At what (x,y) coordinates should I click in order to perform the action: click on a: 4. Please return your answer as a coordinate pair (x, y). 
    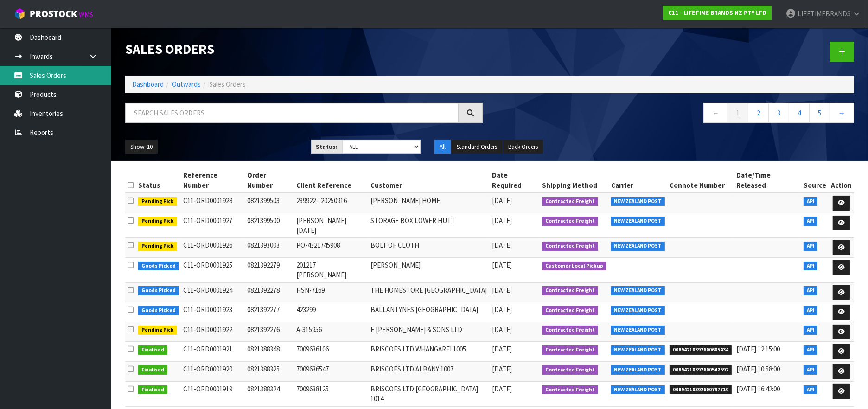
    Looking at the image, I should click on (799, 113).